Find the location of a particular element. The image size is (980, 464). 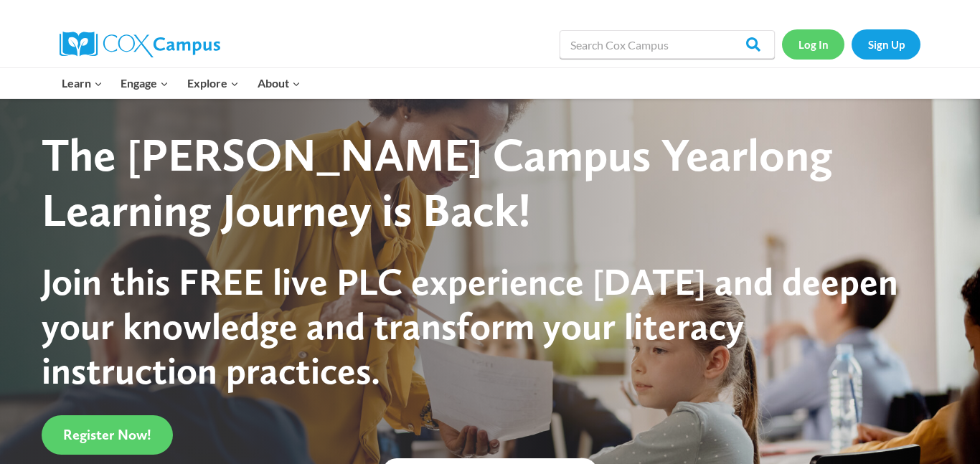

span: Register Now! is located at coordinates (106, 435).